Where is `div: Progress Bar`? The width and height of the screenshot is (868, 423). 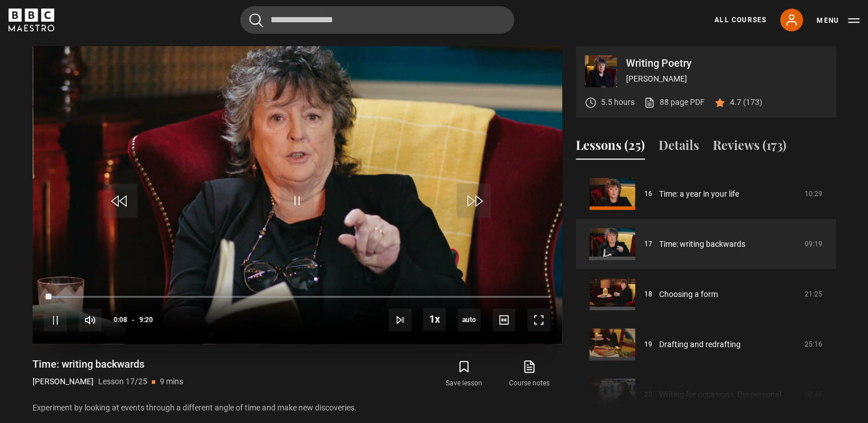
div: Progress Bar is located at coordinates (297, 297).